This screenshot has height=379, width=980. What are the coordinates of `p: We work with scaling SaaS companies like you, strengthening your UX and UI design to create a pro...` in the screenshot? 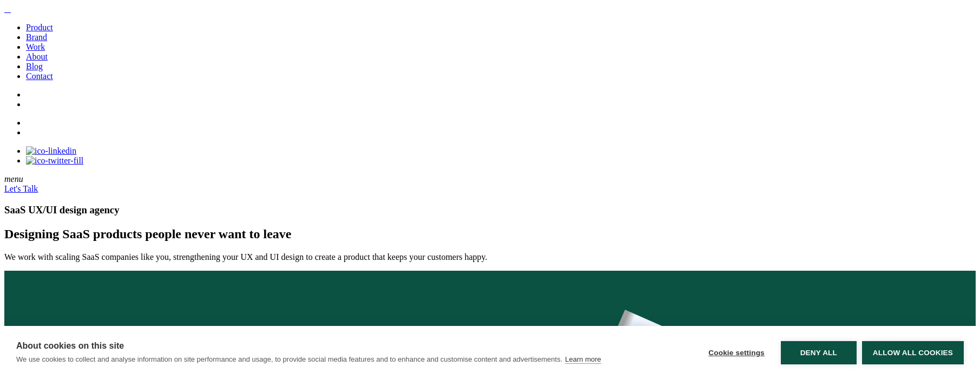 It's located at (490, 257).